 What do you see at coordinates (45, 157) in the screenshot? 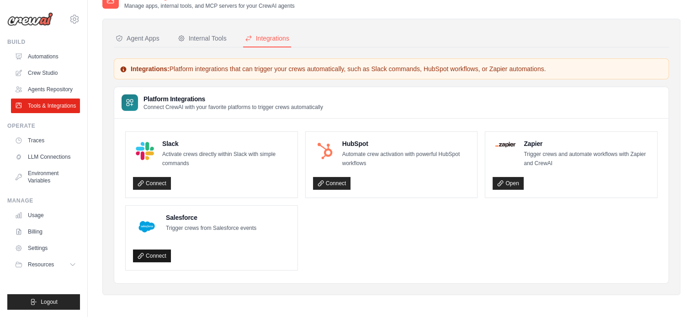
I see `a: LLM Connections` at bounding box center [45, 157].